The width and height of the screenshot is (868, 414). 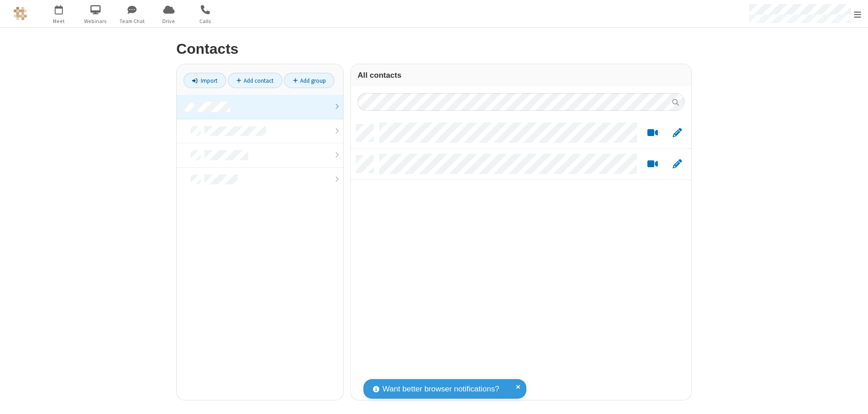 What do you see at coordinates (95, 21) in the screenshot?
I see `span: Webinars` at bounding box center [95, 21].